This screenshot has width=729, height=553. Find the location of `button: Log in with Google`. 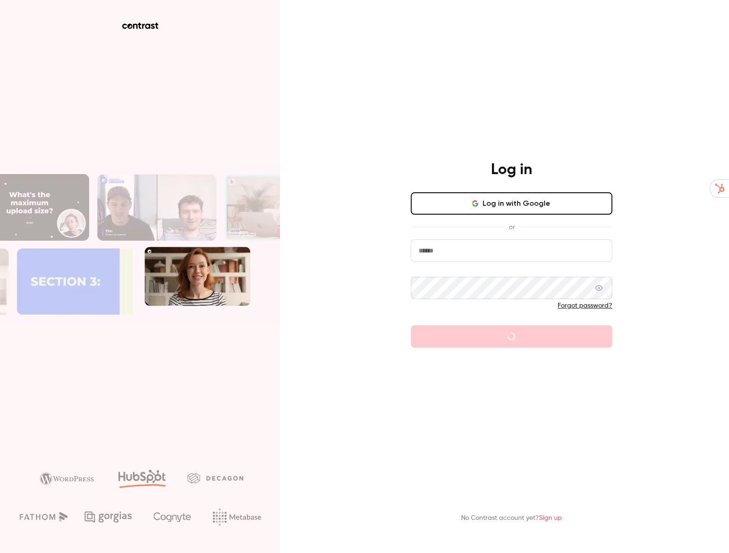

button: Log in with Google is located at coordinates (511, 203).